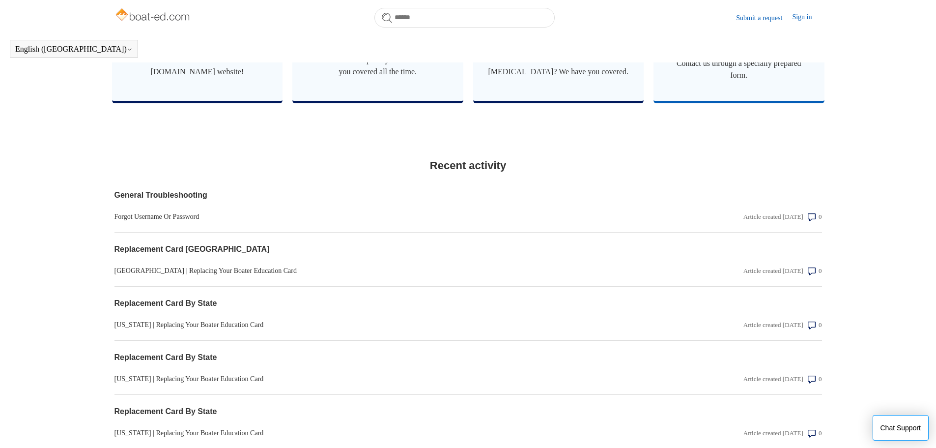  I want to click on img: Boat-Ed Help Center home page, so click(153, 16).